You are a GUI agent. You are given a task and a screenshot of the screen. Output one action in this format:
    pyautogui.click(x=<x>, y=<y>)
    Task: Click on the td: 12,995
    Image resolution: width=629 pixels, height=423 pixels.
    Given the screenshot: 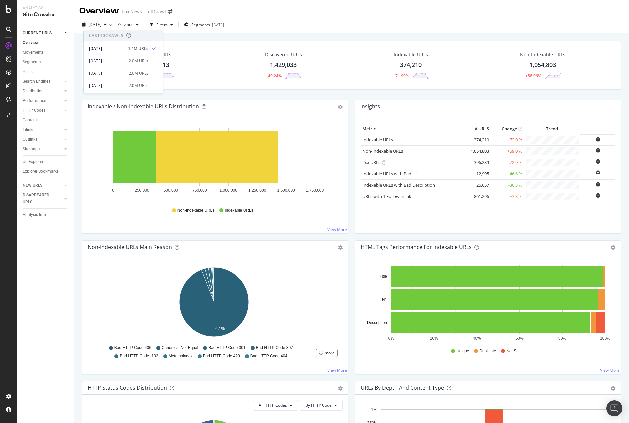 What is the action you would take?
    pyautogui.click(x=477, y=174)
    